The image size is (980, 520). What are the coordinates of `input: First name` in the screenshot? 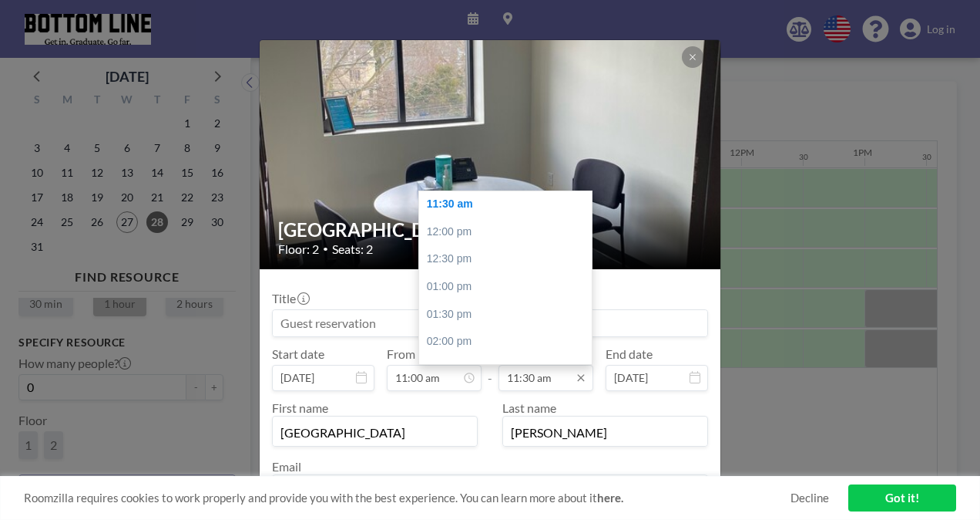 It's located at (374, 433).